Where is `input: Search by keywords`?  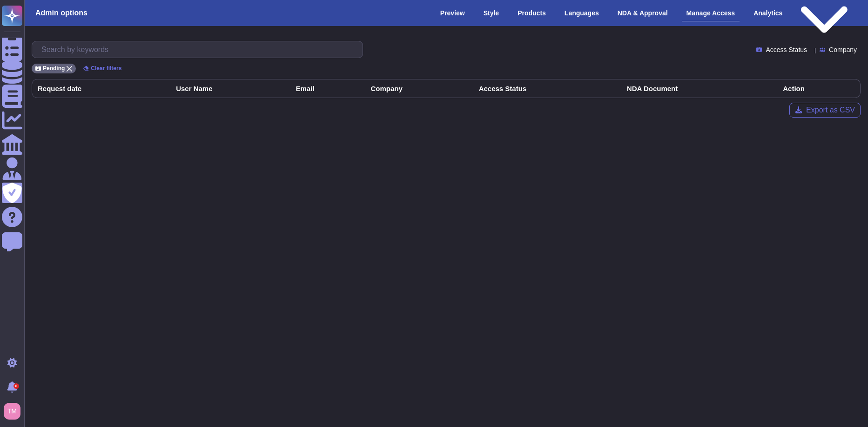
input: Search by keywords is located at coordinates (199, 49).